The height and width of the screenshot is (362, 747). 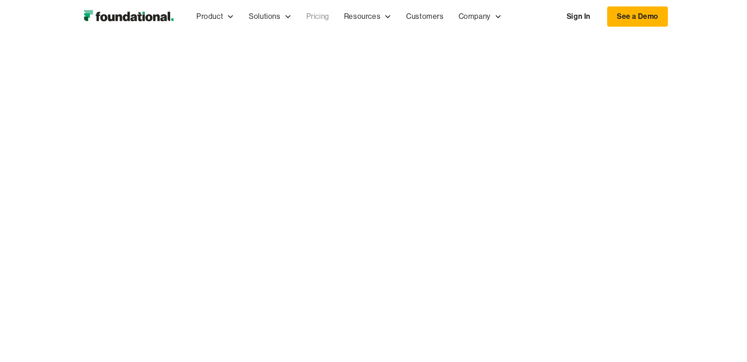 What do you see at coordinates (638, 17) in the screenshot?
I see `a: See a Demo` at bounding box center [638, 17].